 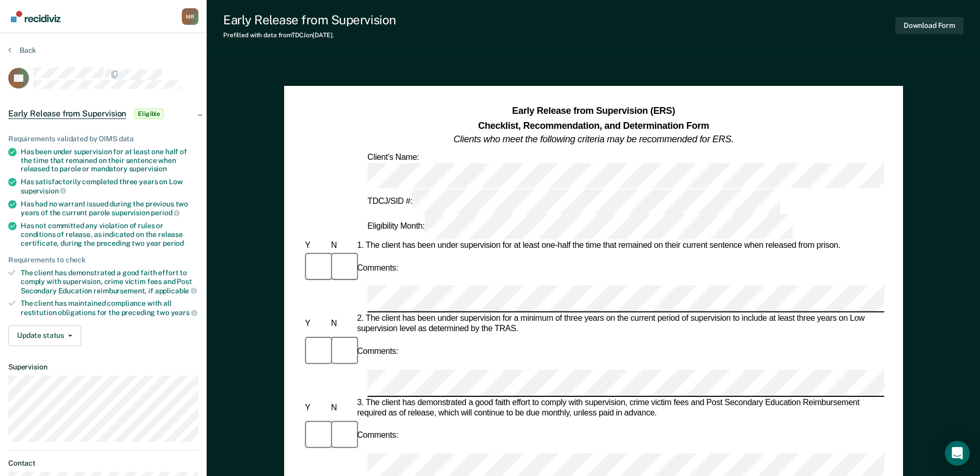 What do you see at coordinates (103, 260) in the screenshot?
I see `div: Requirements to check` at bounding box center [103, 260].